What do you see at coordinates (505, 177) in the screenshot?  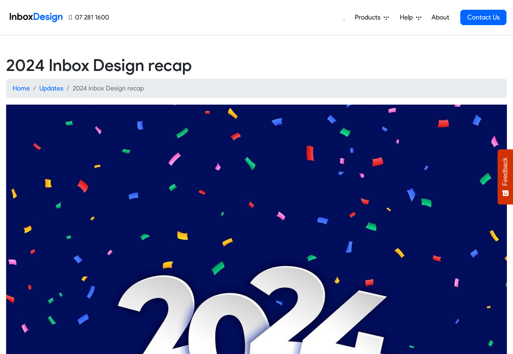 I see `button: Feedback - Show survey` at bounding box center [505, 177].